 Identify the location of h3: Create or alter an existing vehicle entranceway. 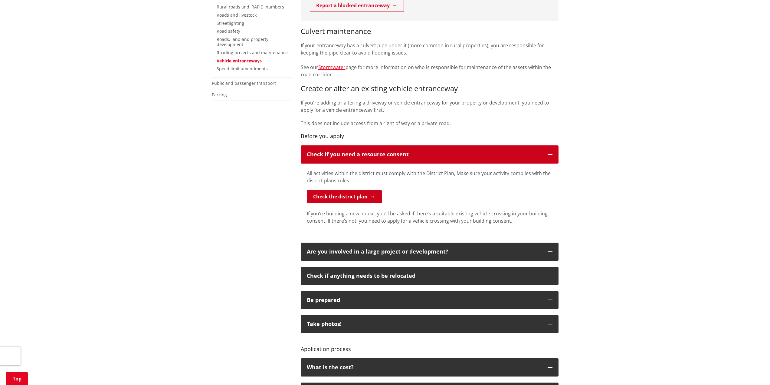
(430, 88).